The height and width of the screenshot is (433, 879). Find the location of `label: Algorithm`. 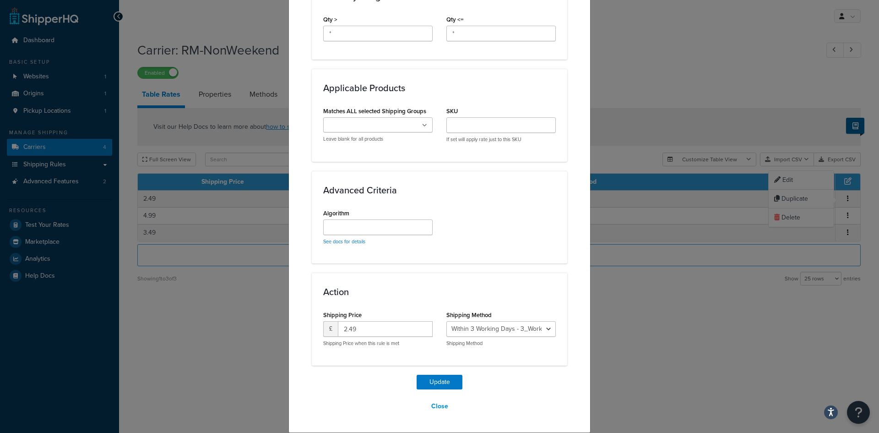

label: Algorithm is located at coordinates (336, 213).